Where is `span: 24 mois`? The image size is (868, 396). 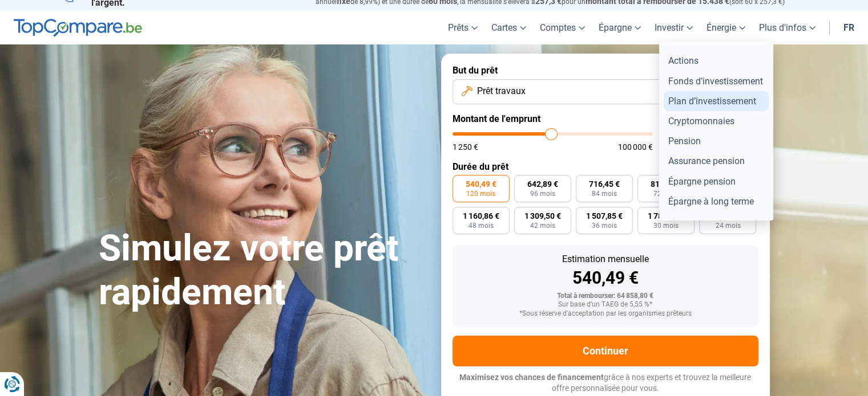 span: 24 mois is located at coordinates (727, 225).